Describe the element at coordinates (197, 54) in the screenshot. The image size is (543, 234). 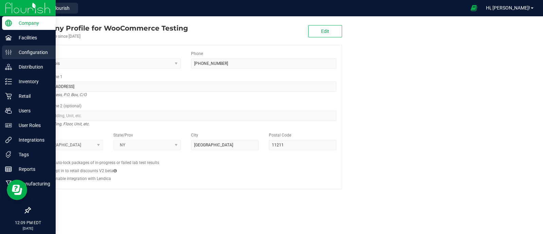
I see `label: Phone` at that location.